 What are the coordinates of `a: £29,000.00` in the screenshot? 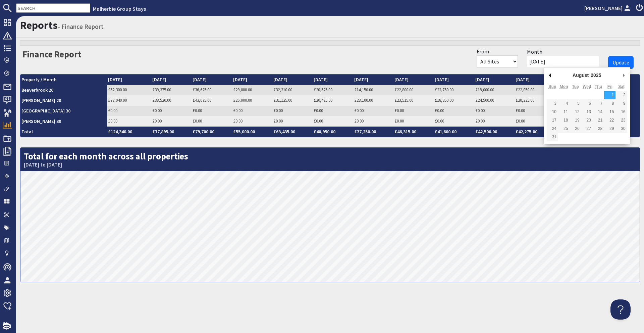 It's located at (242, 90).